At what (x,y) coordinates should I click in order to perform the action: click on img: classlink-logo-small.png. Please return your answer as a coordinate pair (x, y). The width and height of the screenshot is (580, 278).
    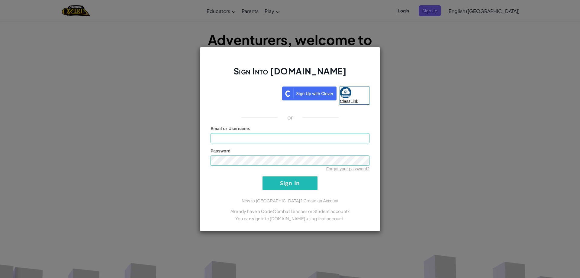
    Looking at the image, I should click on (346, 92).